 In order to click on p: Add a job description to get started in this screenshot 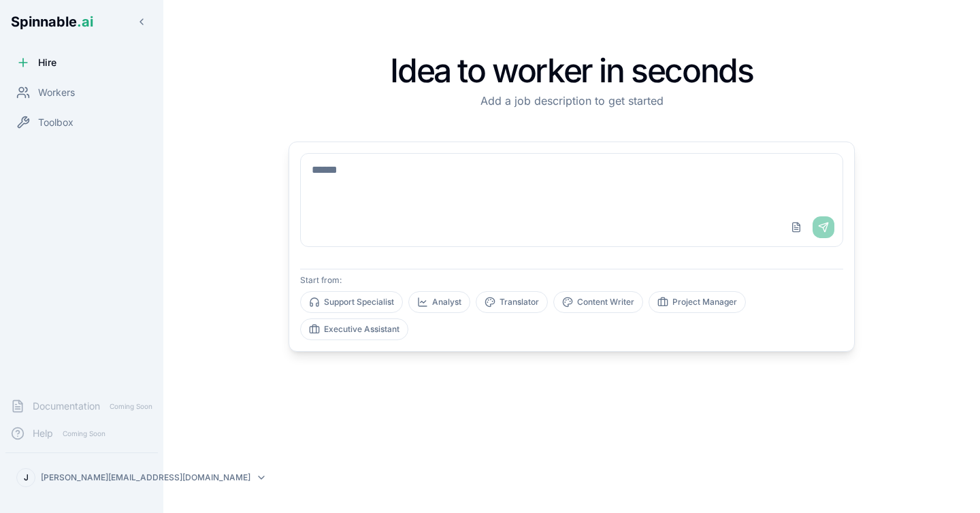, I will do `click(572, 101)`.